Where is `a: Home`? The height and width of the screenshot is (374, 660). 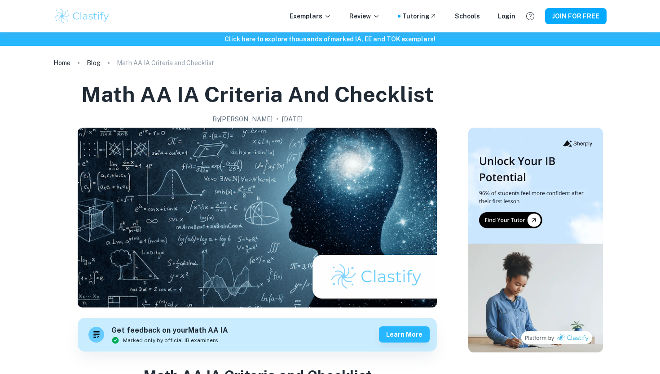 a: Home is located at coordinates (62, 63).